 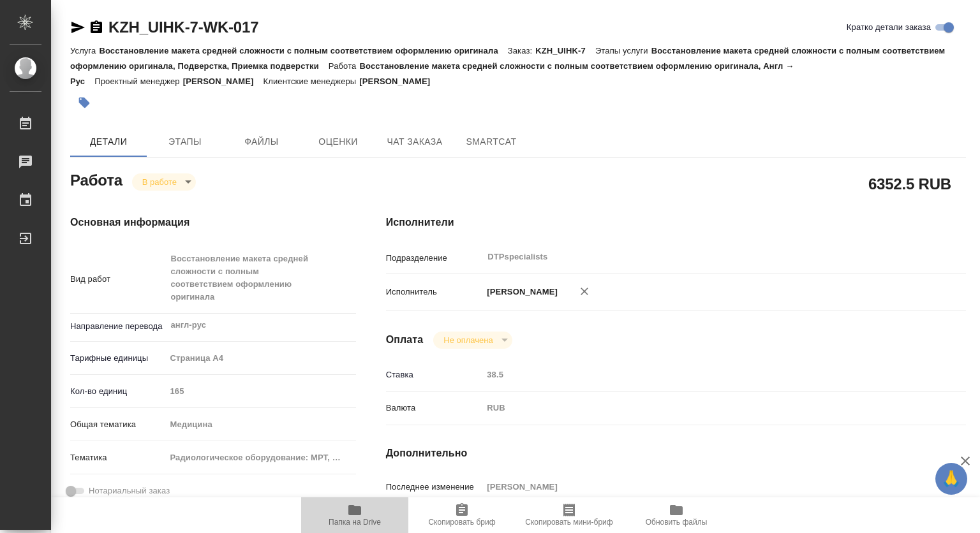 I want to click on div: Страница А4, so click(x=260, y=358).